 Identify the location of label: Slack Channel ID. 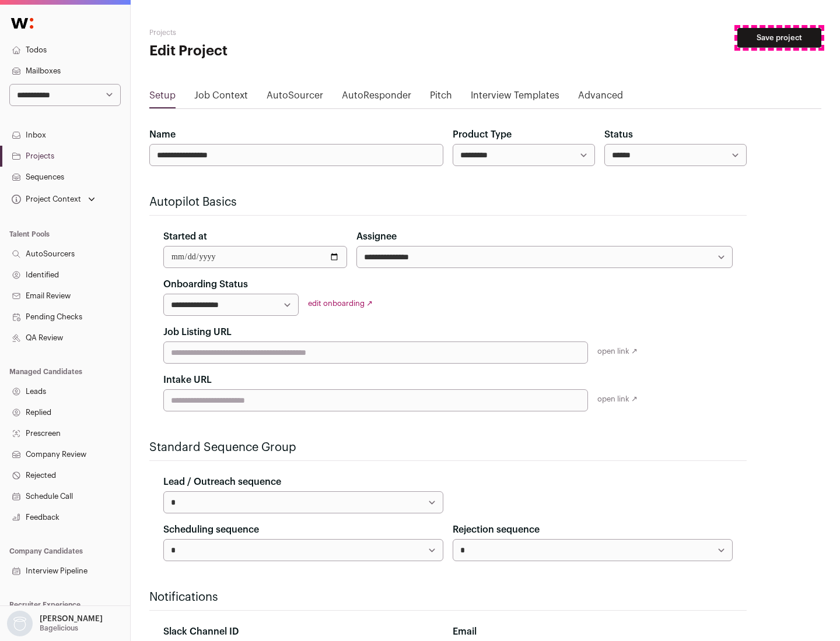
(201, 632).